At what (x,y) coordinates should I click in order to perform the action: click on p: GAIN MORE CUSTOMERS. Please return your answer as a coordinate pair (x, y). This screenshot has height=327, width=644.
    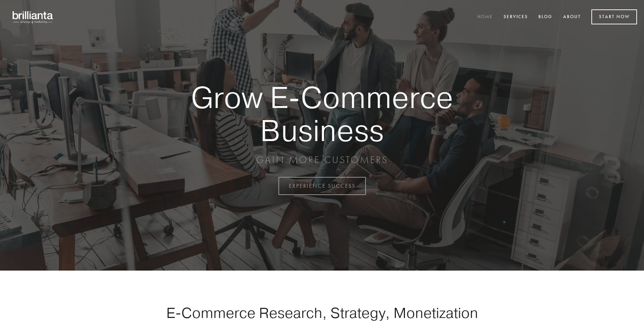
    Looking at the image, I should click on (322, 160).